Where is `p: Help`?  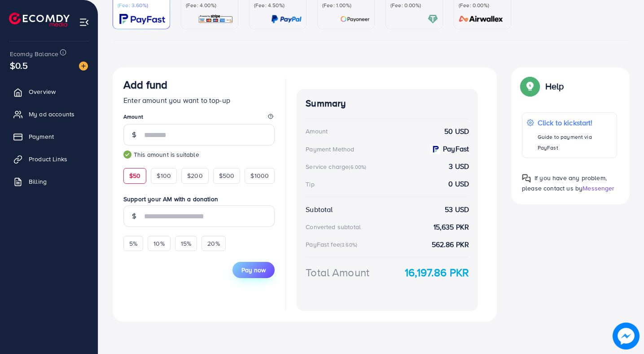 p: Help is located at coordinates (555, 86).